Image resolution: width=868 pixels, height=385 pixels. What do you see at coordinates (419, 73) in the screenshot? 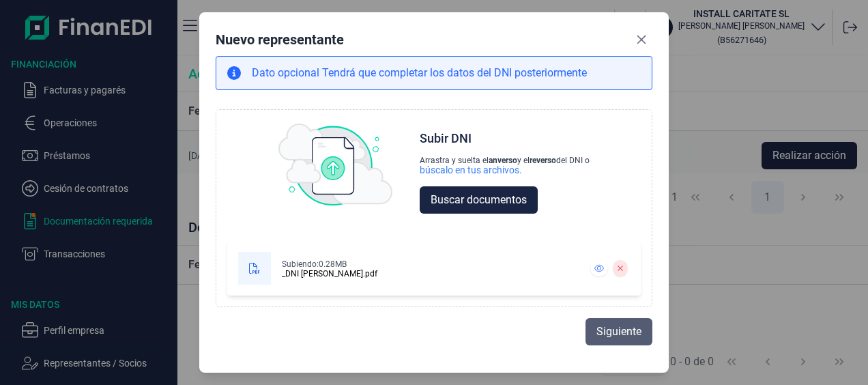
I see `p: Tendrá que completar los datos del DNI posteriormente` at bounding box center [419, 73].